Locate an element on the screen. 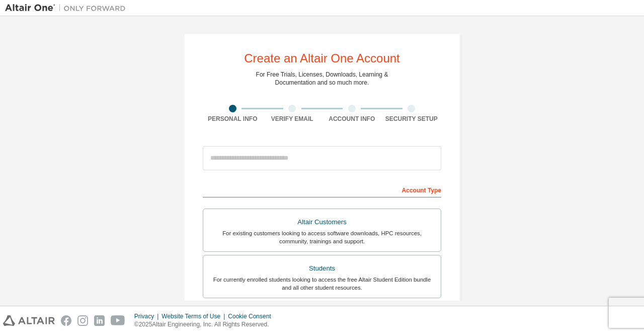 The width and height of the screenshot is (644, 335). div: Personal Info is located at coordinates (232, 119).